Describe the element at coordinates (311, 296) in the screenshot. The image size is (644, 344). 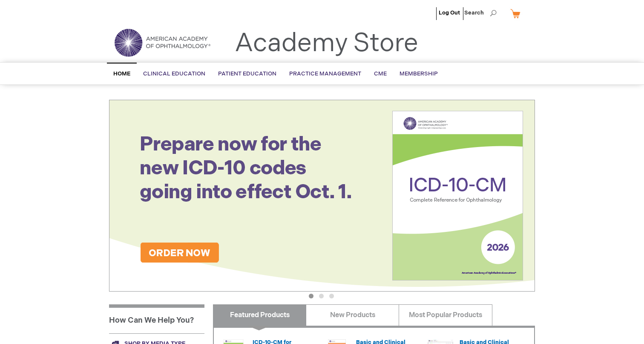
I see `button: 1 of 3` at that location.